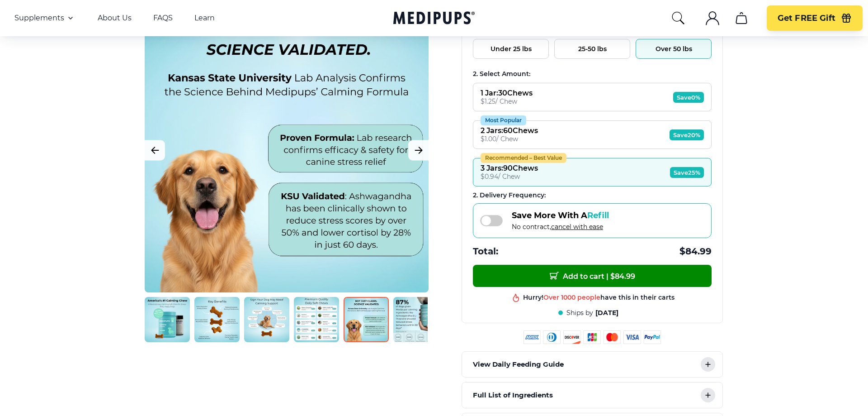 The image size is (868, 416). What do you see at coordinates (593, 49) in the screenshot?
I see `button: 25-50 lbs` at bounding box center [593, 49].